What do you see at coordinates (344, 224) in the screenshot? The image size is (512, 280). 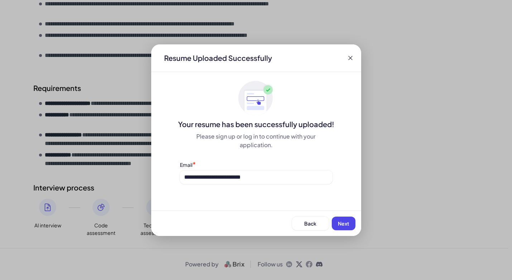 I see `span: Next` at bounding box center [344, 224].